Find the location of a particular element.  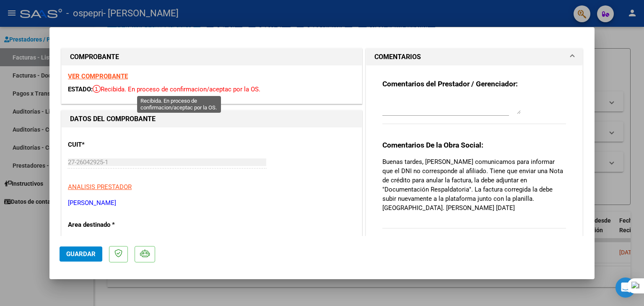

span: Recibida. En proceso de confirmacion/aceptac por la OS. is located at coordinates (177, 89).